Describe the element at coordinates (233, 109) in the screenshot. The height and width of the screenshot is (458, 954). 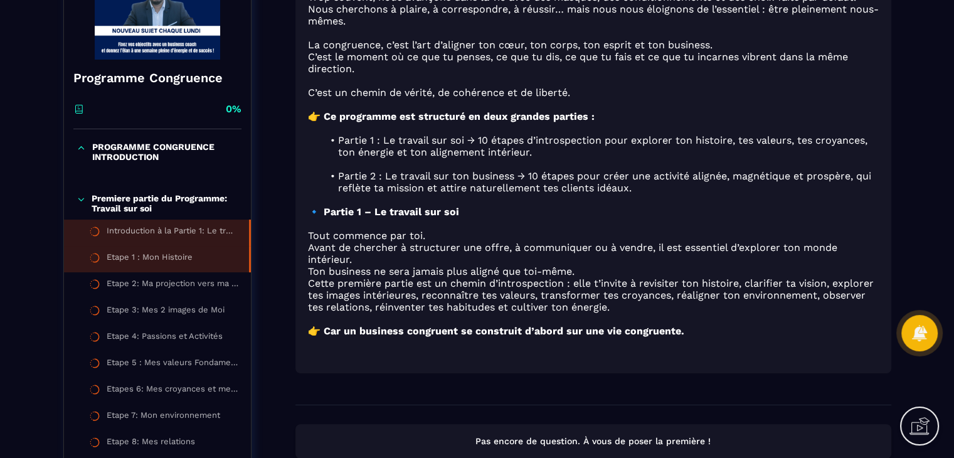
I see `p: 0%` at that location.